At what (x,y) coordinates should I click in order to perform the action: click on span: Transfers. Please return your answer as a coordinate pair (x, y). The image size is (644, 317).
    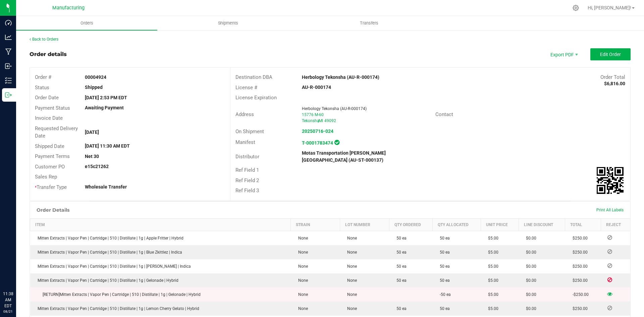
    Looking at the image, I should click on (369, 23).